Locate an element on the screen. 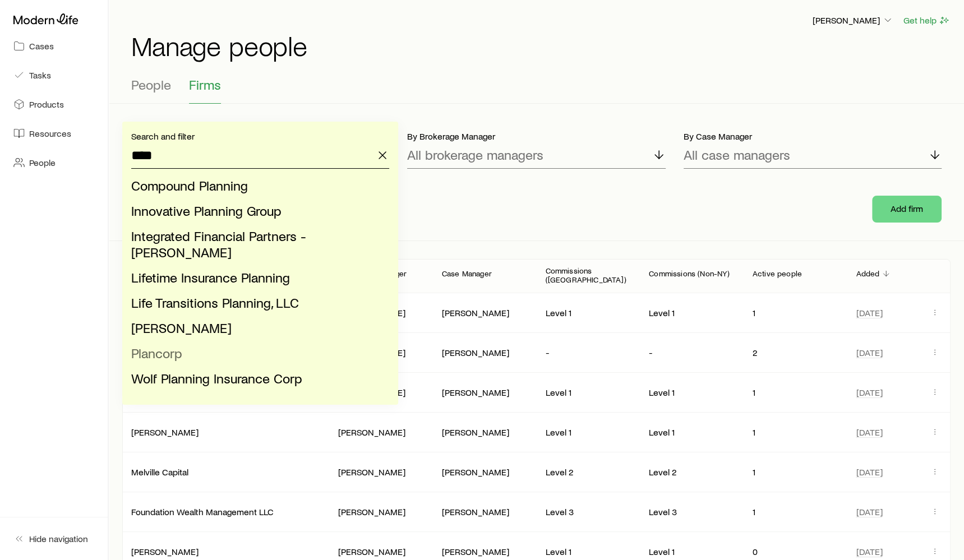 The width and height of the screenshot is (964, 560). p: Active people is located at coordinates (777, 273).